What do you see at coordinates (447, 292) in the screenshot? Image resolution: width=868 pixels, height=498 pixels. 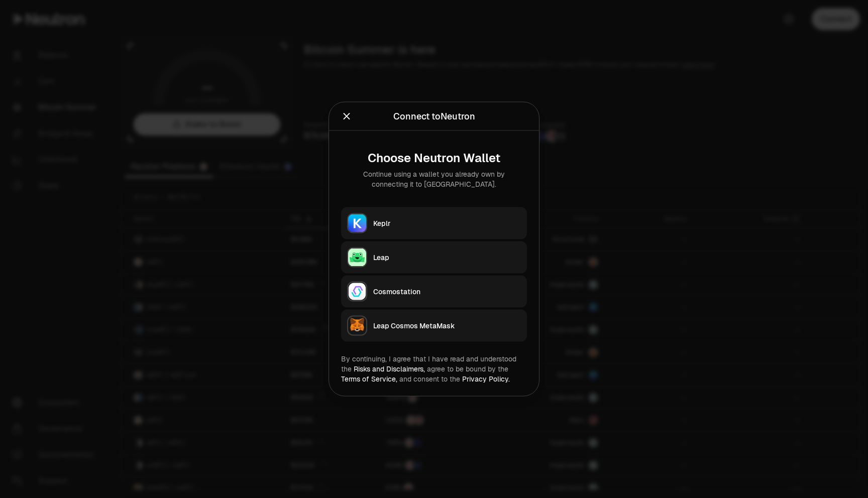 I see `div: Cosmostation` at bounding box center [447, 292].